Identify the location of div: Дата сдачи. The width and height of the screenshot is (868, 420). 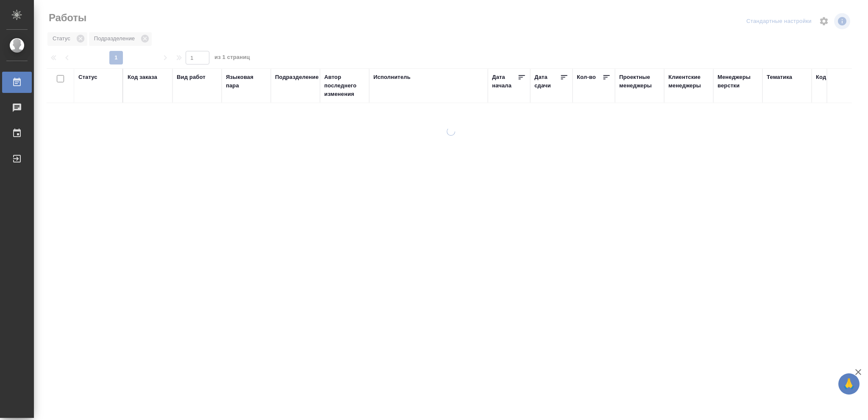
(547, 82).